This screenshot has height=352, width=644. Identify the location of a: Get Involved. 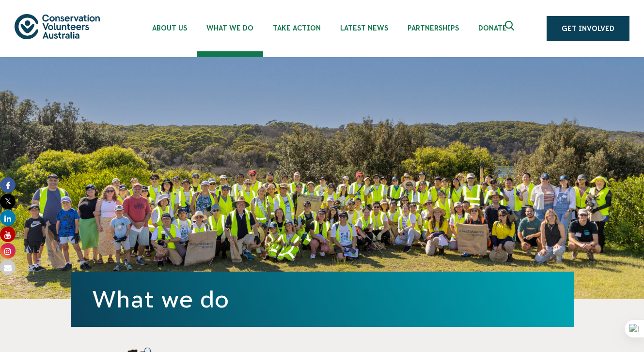
(588, 29).